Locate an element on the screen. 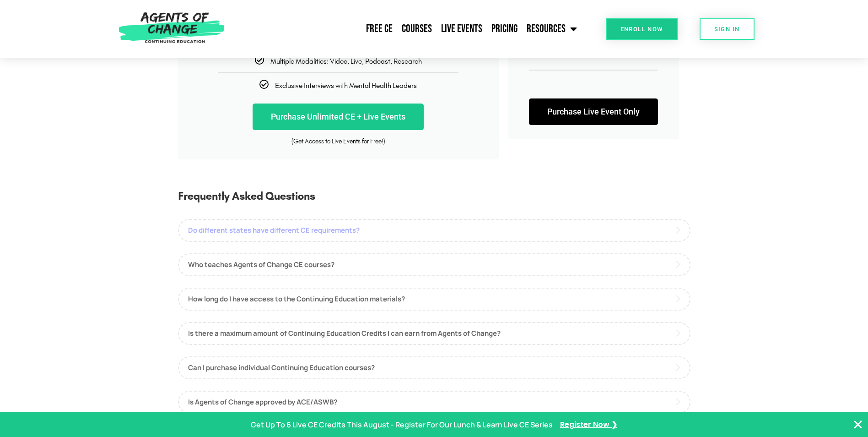 This screenshot has width=868, height=437. span: Enroll Now is located at coordinates (641, 29).